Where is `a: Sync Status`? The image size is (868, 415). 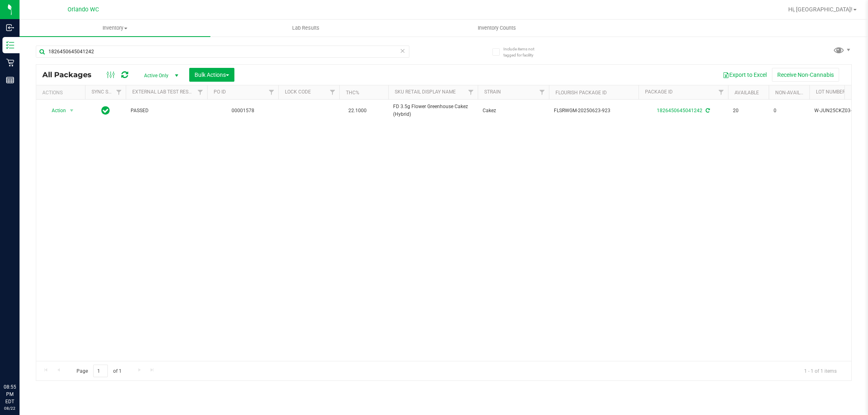
a: Sync Status is located at coordinates (107, 92).